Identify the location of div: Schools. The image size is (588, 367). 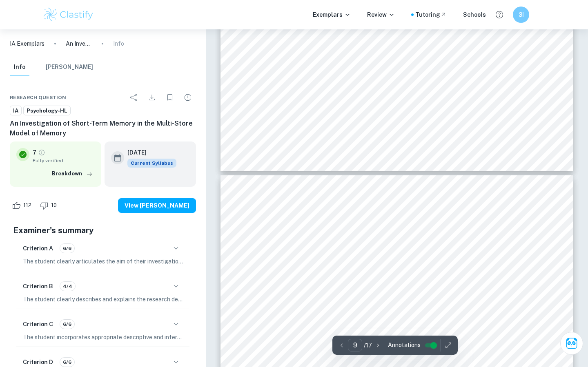
(474, 15).